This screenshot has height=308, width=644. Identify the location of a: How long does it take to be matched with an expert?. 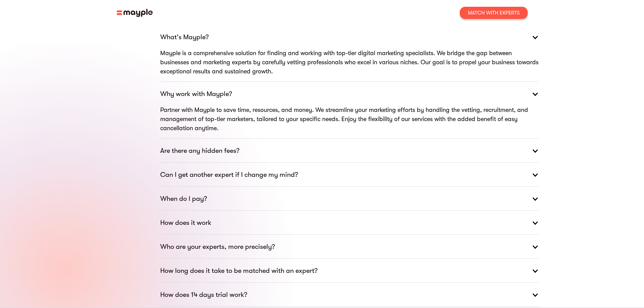
(349, 271).